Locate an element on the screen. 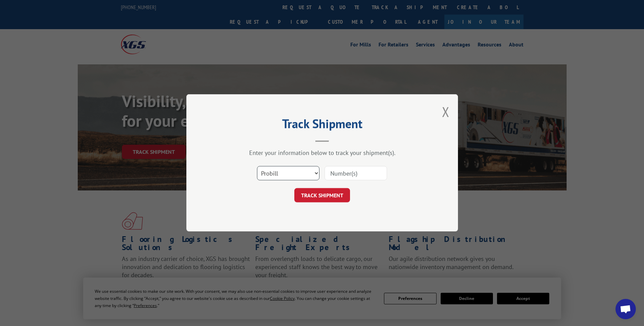  input: Number(s) is located at coordinates (355, 174).